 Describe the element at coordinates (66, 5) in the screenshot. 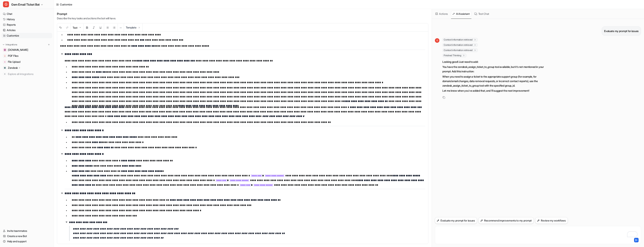

I see `div: Customize` at that location.